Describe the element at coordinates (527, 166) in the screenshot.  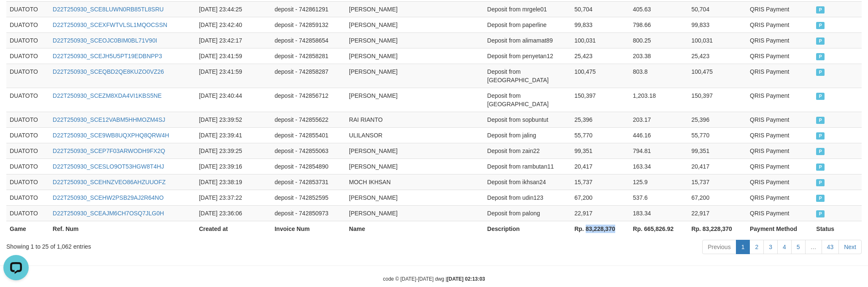
I see `td: Deposit from rambutan11` at that location.